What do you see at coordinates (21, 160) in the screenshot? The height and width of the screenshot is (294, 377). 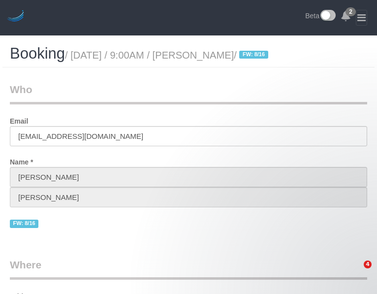 I see `label: Name *` at bounding box center [21, 160].